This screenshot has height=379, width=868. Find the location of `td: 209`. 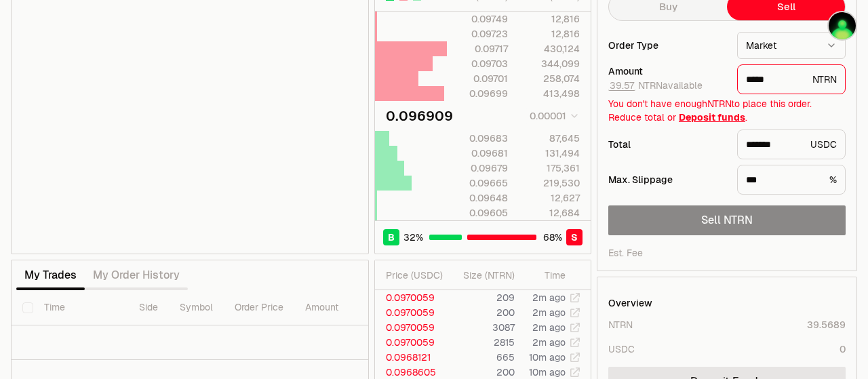

td: 209 is located at coordinates (482, 297).